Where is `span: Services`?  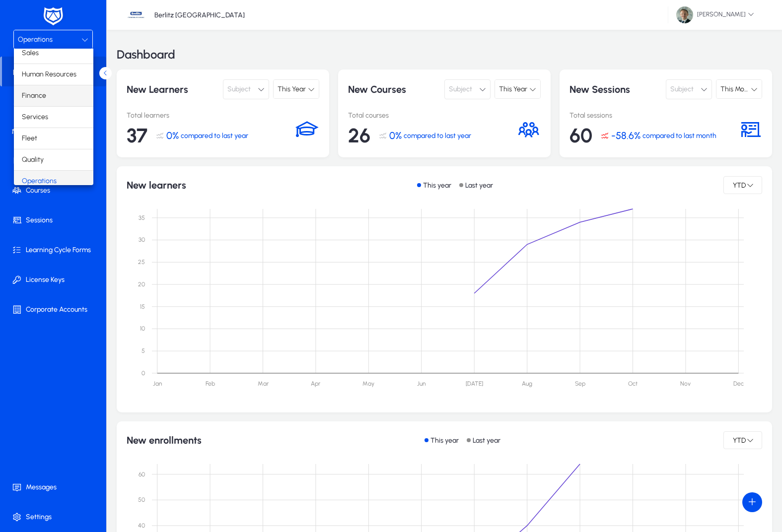
span: Services is located at coordinates (35, 117).